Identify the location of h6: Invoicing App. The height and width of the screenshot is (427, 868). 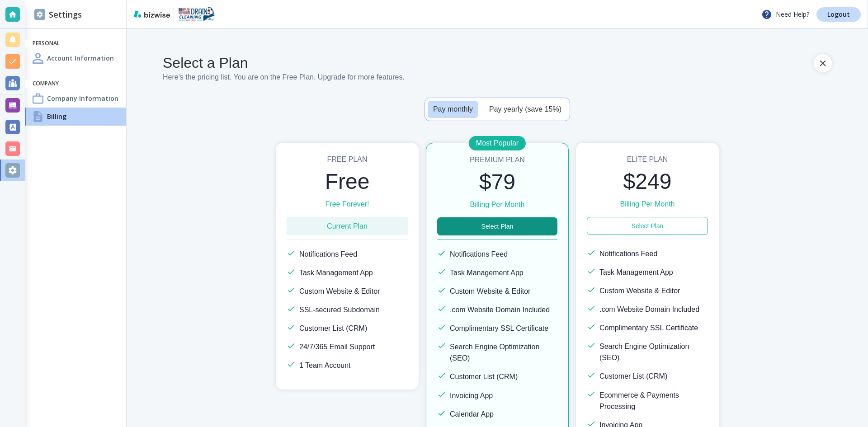
(471, 395).